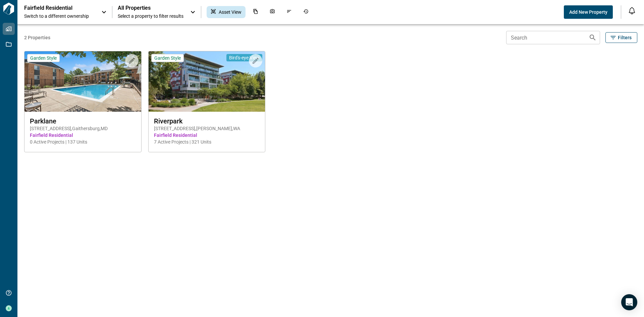 This screenshot has height=317, width=644. What do you see at coordinates (588, 12) in the screenshot?
I see `span: Add New Property` at bounding box center [588, 12].